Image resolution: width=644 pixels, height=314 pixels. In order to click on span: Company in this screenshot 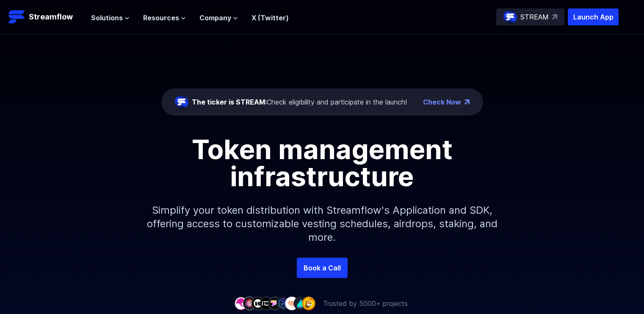, I will do `click(215, 18)`.